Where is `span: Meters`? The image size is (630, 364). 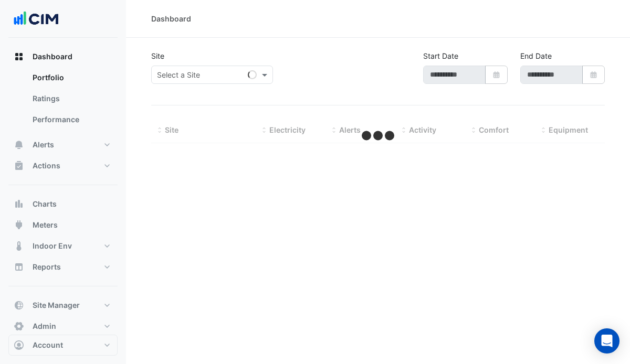
span: Meters is located at coordinates (45, 225).